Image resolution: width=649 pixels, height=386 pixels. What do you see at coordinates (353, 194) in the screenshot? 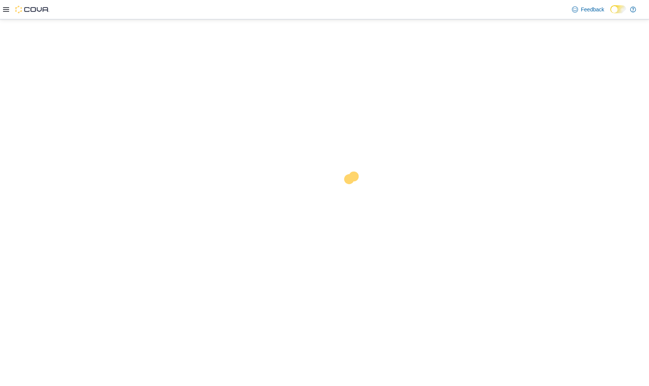
I see `img: cova-loader` at bounding box center [353, 194].